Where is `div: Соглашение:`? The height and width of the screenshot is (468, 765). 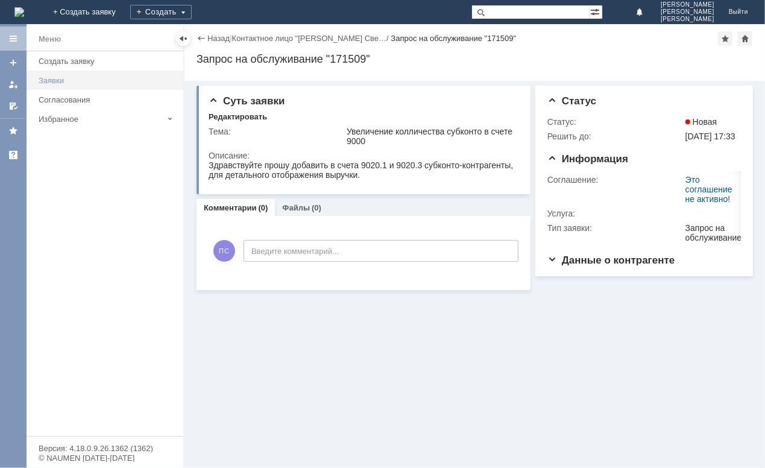
div: Соглашение: is located at coordinates (615, 180).